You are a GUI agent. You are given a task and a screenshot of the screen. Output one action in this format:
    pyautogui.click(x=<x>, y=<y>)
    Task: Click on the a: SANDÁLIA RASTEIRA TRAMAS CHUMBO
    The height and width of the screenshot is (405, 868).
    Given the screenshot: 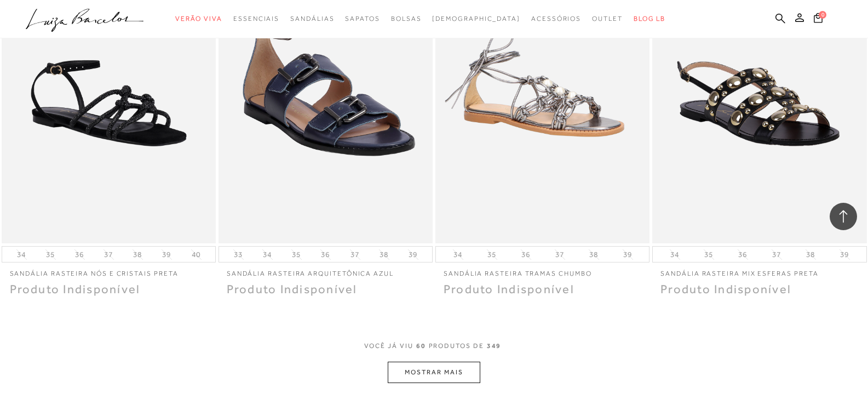 What is the action you would take?
    pyautogui.click(x=542, y=271)
    